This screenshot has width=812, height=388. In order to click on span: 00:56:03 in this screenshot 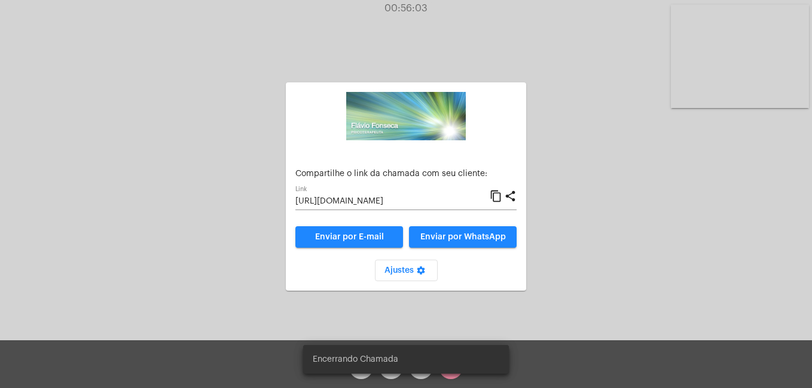, I will do `click(406, 8)`.